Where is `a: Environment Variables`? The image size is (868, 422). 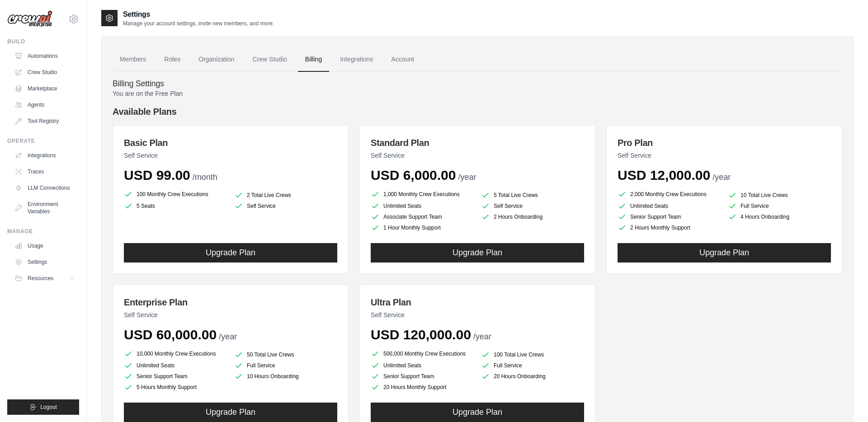 a: Environment Variables is located at coordinates (44, 208).